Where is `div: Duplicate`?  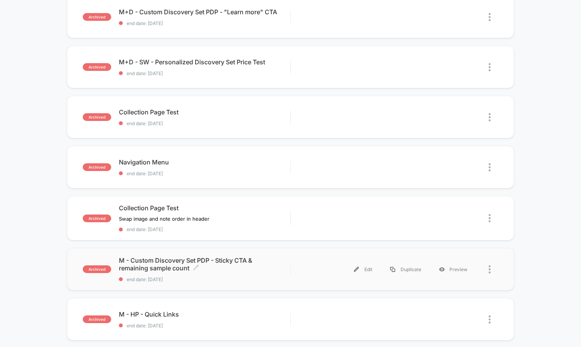
div: Duplicate is located at coordinates (406, 269).